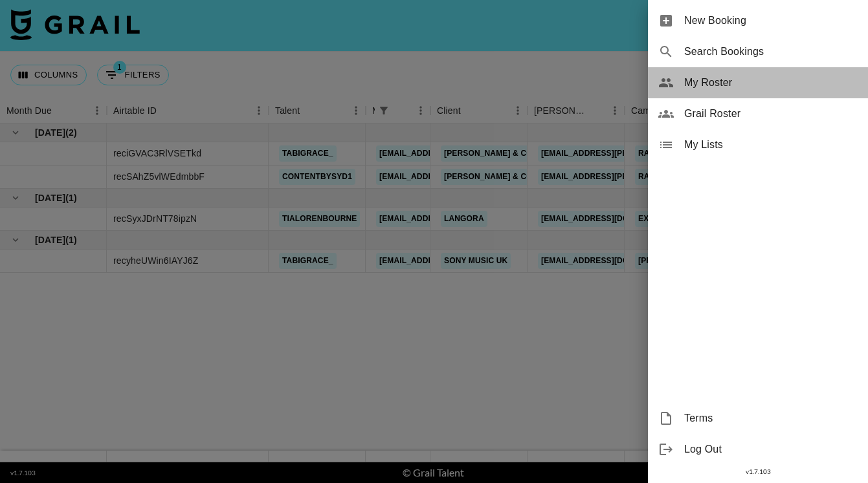 This screenshot has width=868, height=483. What do you see at coordinates (771, 21) in the screenshot?
I see `span: New Booking` at bounding box center [771, 21].